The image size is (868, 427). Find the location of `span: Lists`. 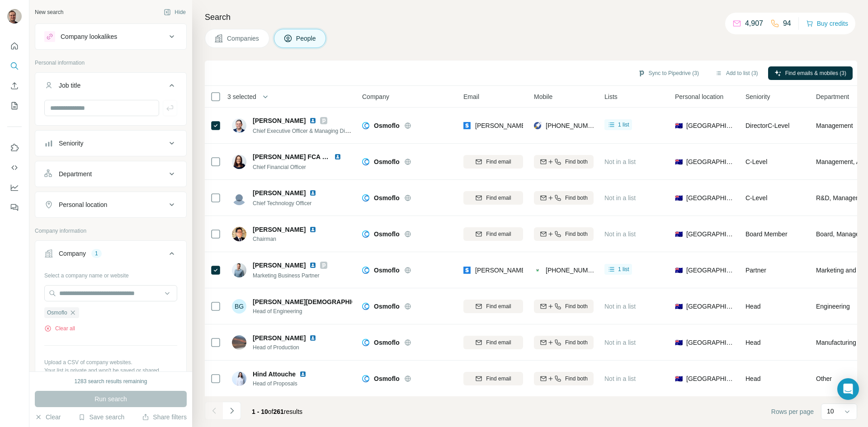

span: Lists is located at coordinates (610, 97).